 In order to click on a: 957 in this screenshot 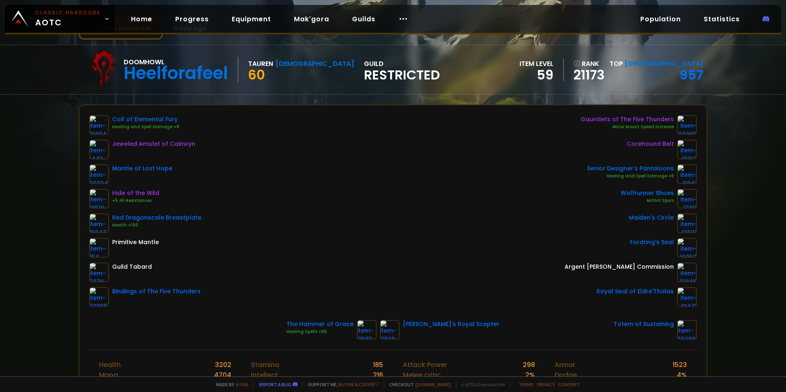, I will do `click(691, 75)`.